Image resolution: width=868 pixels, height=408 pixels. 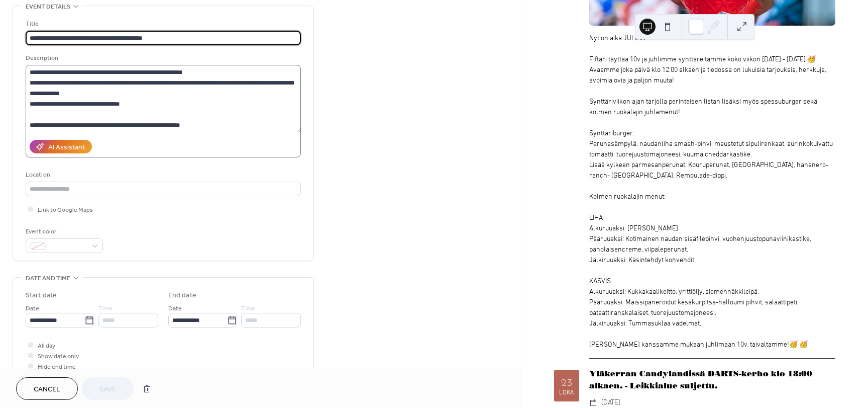 I want to click on span: Date and time, so click(x=47, y=278).